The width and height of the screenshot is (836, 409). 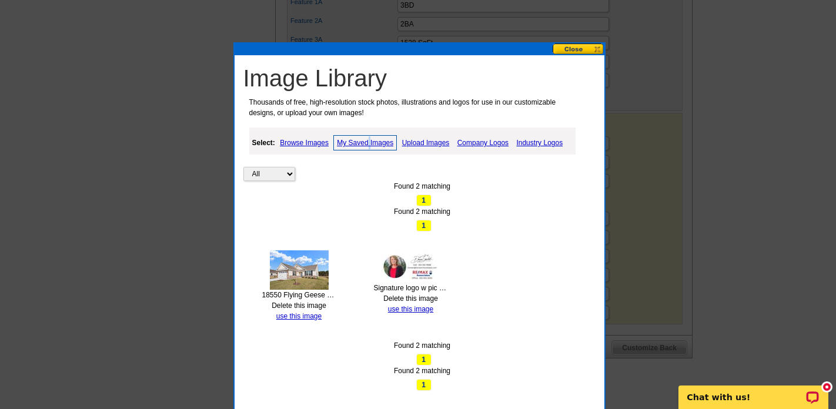 I want to click on p: Chat with us!, so click(x=75, y=25).